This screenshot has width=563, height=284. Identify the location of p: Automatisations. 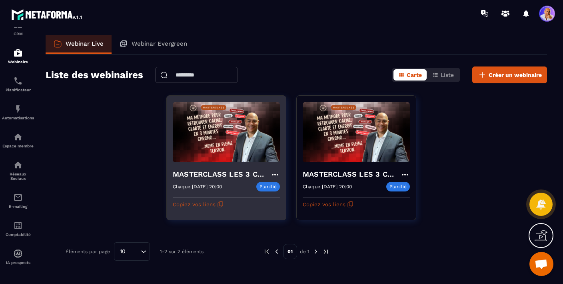
(18, 118).